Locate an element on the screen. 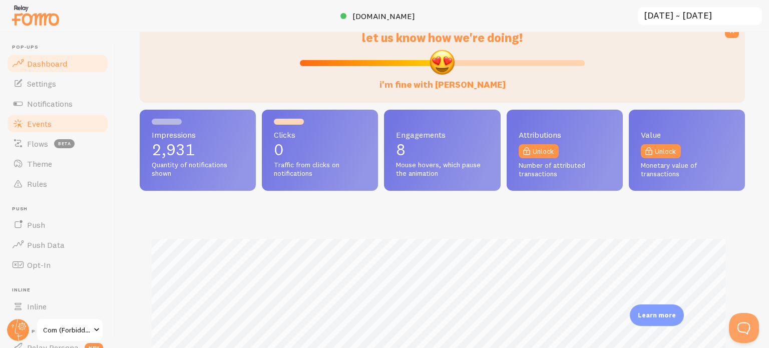  span: Notifications is located at coordinates (50, 104).